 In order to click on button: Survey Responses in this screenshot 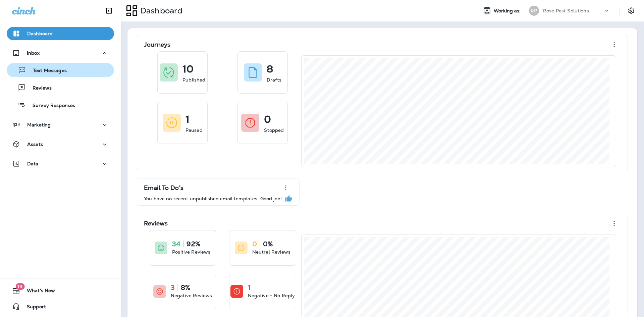, I will do `click(61, 105)`.